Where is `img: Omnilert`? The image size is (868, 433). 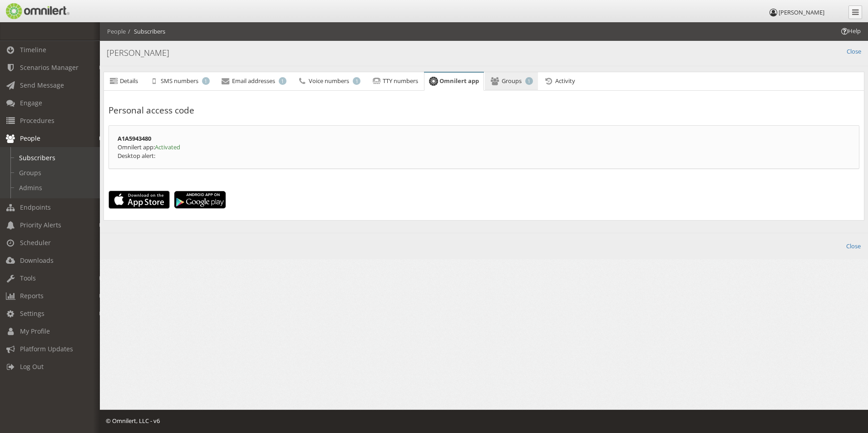
img: Omnilert is located at coordinates (37, 11).